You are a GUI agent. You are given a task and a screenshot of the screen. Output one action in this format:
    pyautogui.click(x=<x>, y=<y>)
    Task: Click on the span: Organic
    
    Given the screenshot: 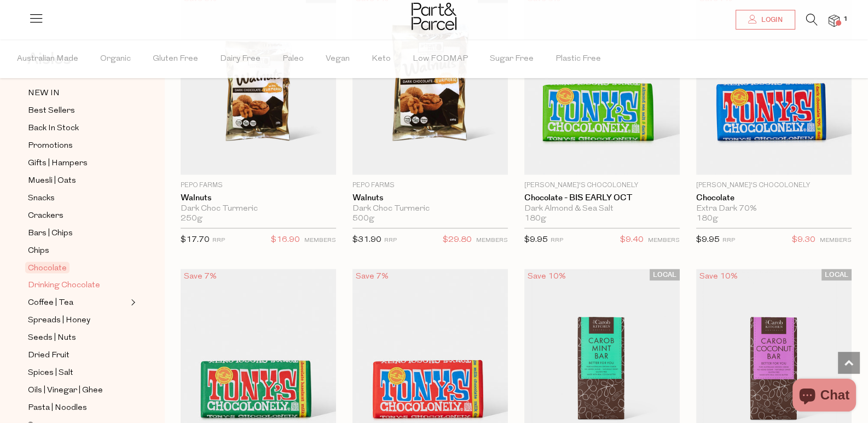 What is the action you would take?
    pyautogui.click(x=116, y=60)
    